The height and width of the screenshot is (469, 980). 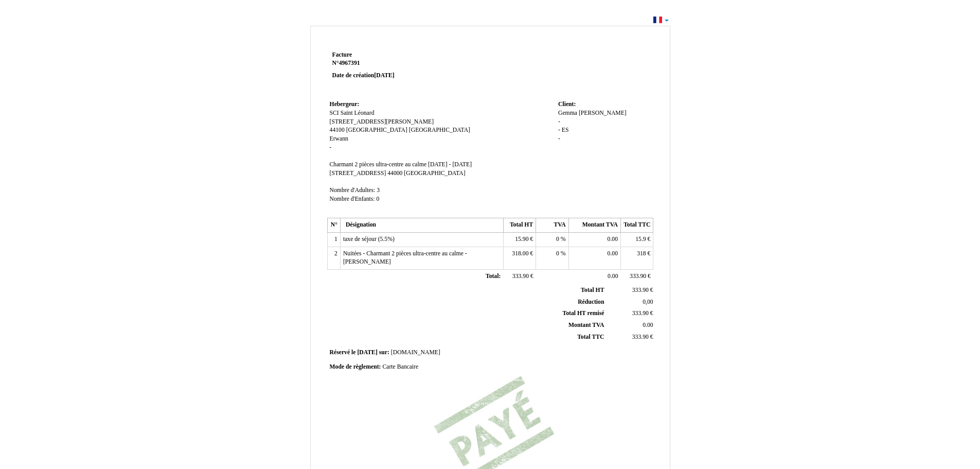 I want to click on strong: N°, so click(x=394, y=63).